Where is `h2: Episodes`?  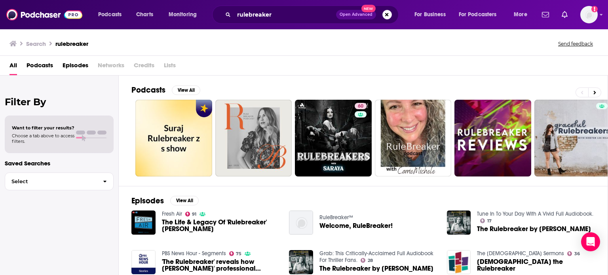
h2: Episodes is located at coordinates (148, 201).